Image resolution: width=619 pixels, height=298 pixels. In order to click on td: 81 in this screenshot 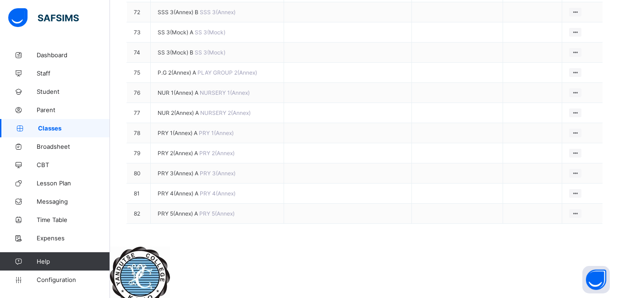, I will do `click(139, 194)`.